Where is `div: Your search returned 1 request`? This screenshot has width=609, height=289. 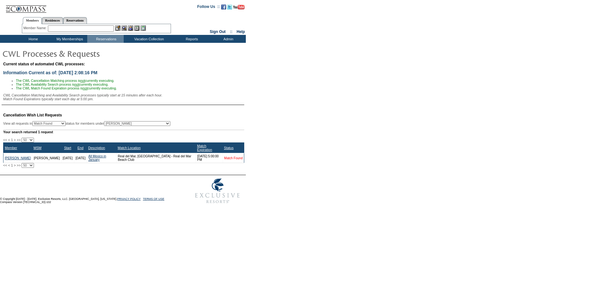 div: Your search returned 1 request is located at coordinates (124, 132).